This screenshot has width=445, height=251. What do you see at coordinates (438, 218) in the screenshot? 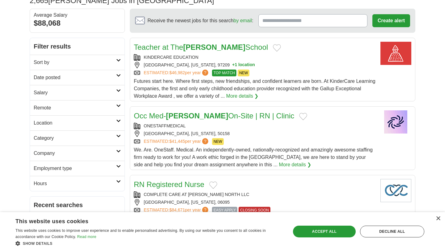
I see `div: Close` at bounding box center [438, 218].